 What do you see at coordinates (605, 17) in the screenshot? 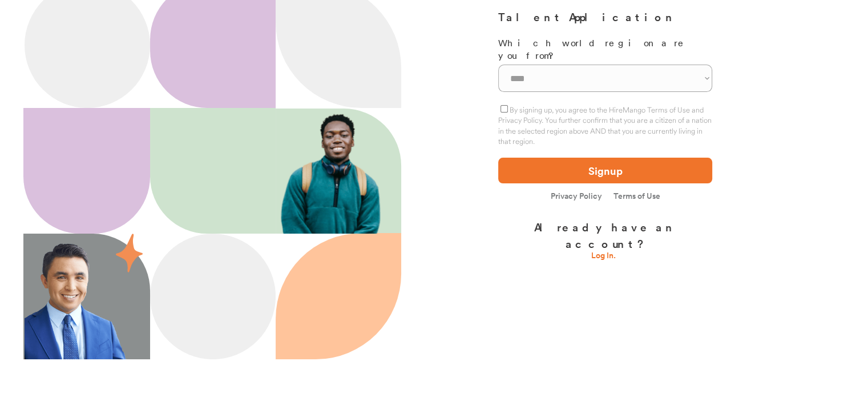
I see `h3: Talent Application` at bounding box center [605, 17].